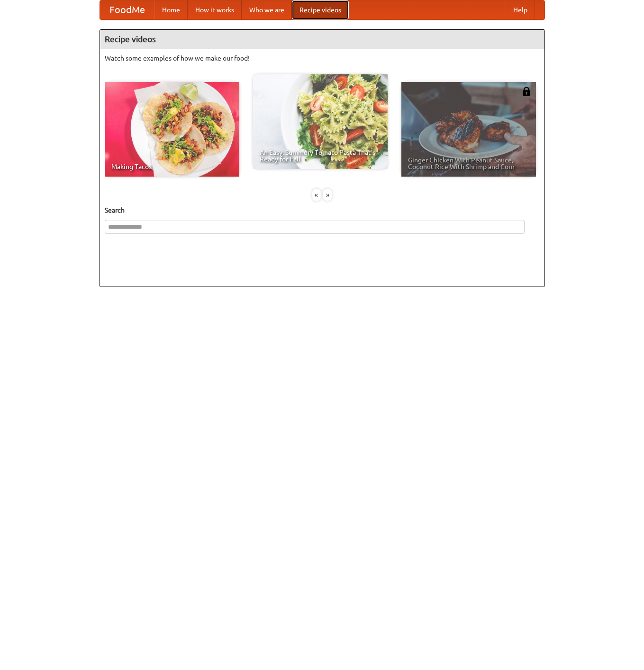 This screenshot has height=670, width=644. Describe the element at coordinates (320, 10) in the screenshot. I see `a: Recipe videos` at that location.